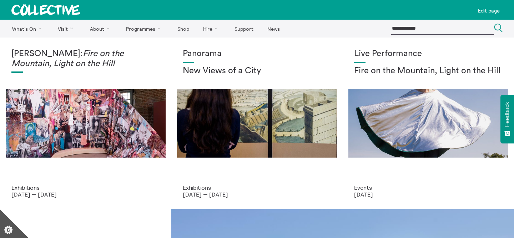 This screenshot has height=238, width=514. Describe the element at coordinates (101, 29) in the screenshot. I see `a: About` at that location.